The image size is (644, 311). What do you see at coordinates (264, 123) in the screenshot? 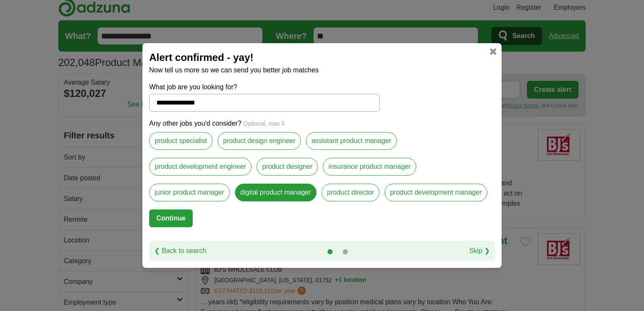
I see `span: Optional, max 5` at bounding box center [264, 123].